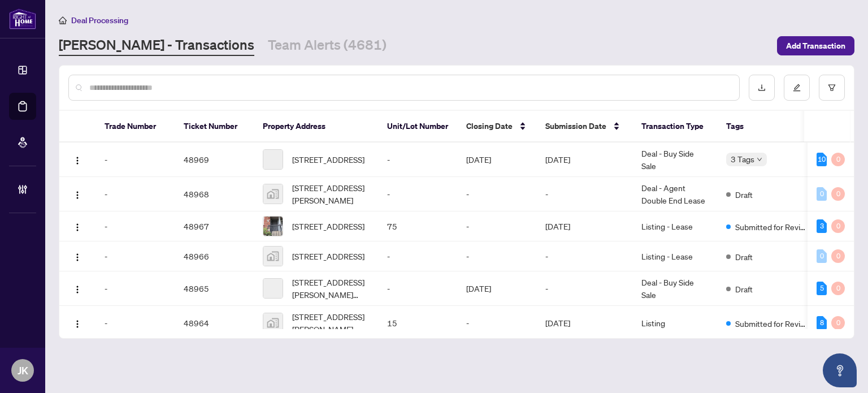  Describe the element at coordinates (674, 126) in the screenshot. I see `th: Transaction Type` at that location.